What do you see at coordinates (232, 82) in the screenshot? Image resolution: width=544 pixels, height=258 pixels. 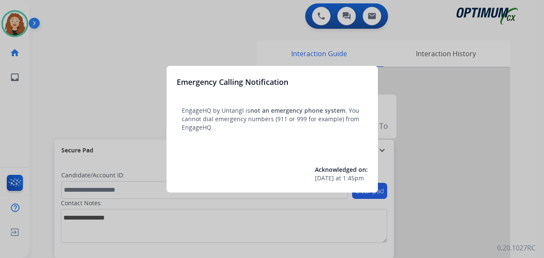 I see `h3: Emergency Calling Notification` at bounding box center [232, 82].